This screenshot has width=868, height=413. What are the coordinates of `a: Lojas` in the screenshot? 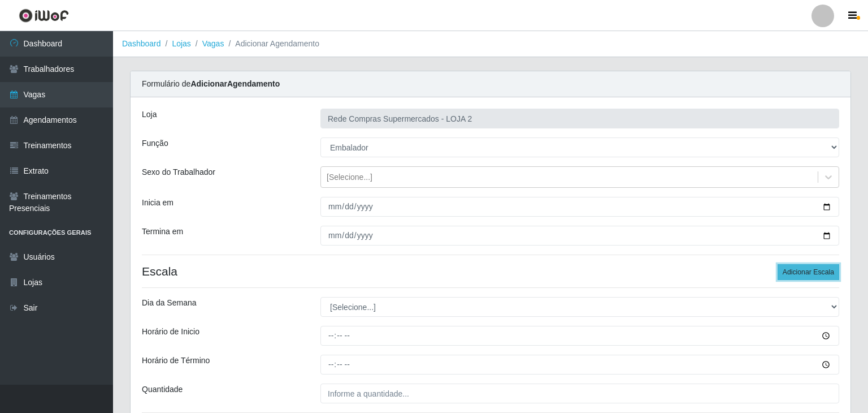 It's located at (181, 43).